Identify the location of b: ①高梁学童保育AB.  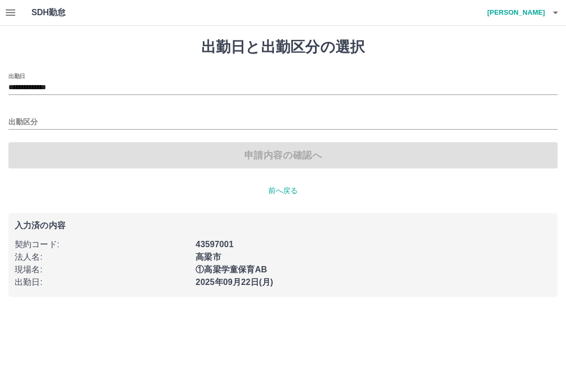
(231, 269).